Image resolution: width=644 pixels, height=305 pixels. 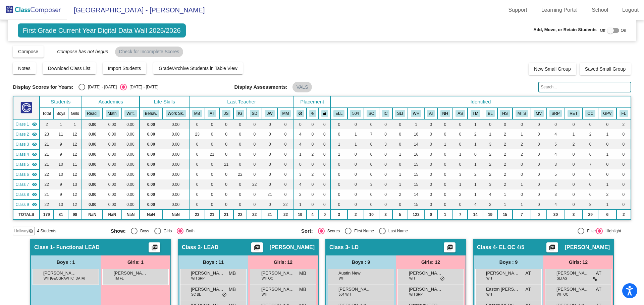 What do you see at coordinates (124, 69) in the screenshot?
I see `span: Import Students` at bounding box center [124, 69].